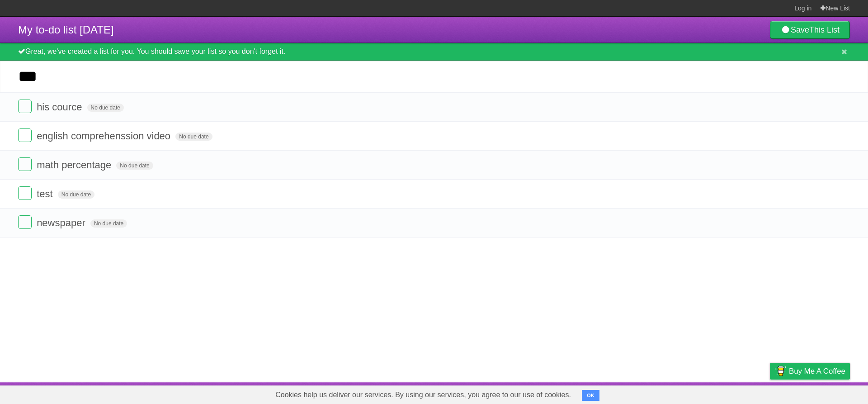 This screenshot has width=868, height=404. What do you see at coordinates (821, 392) in the screenshot?
I see `a: Suggest a feature` at bounding box center [821, 392].